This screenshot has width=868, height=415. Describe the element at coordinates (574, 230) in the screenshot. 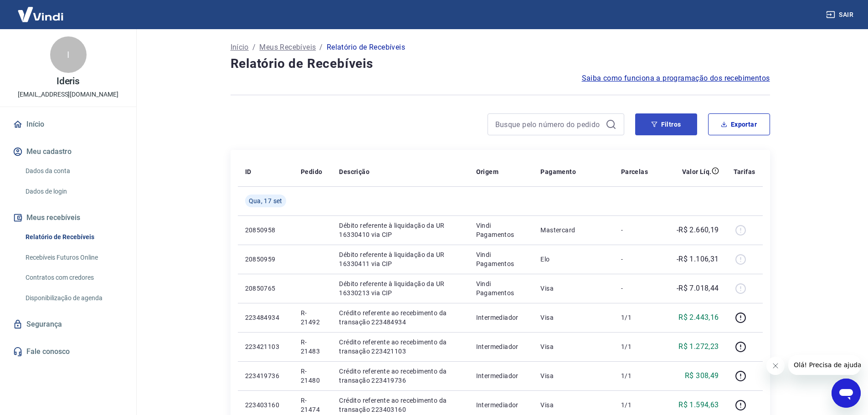

I see `p: Mastercard` at that location.